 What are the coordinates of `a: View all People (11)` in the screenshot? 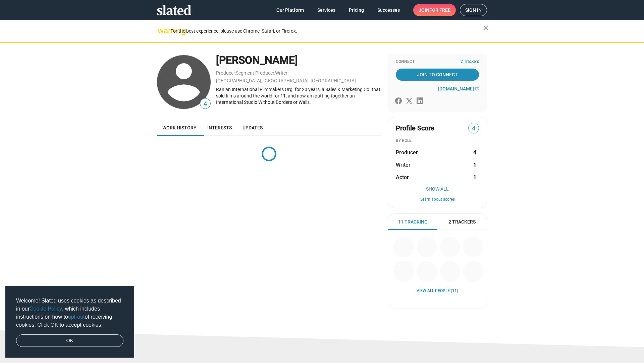 It's located at (438, 291).